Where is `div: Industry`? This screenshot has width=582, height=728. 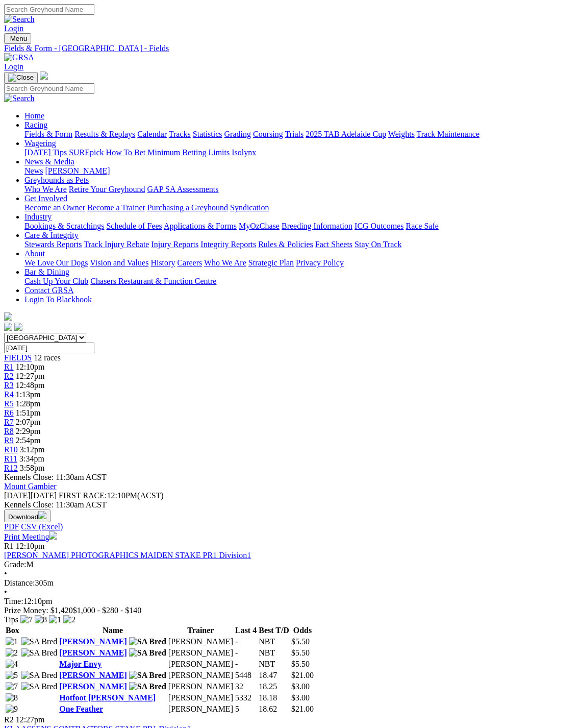 div: Industry is located at coordinates (301, 226).